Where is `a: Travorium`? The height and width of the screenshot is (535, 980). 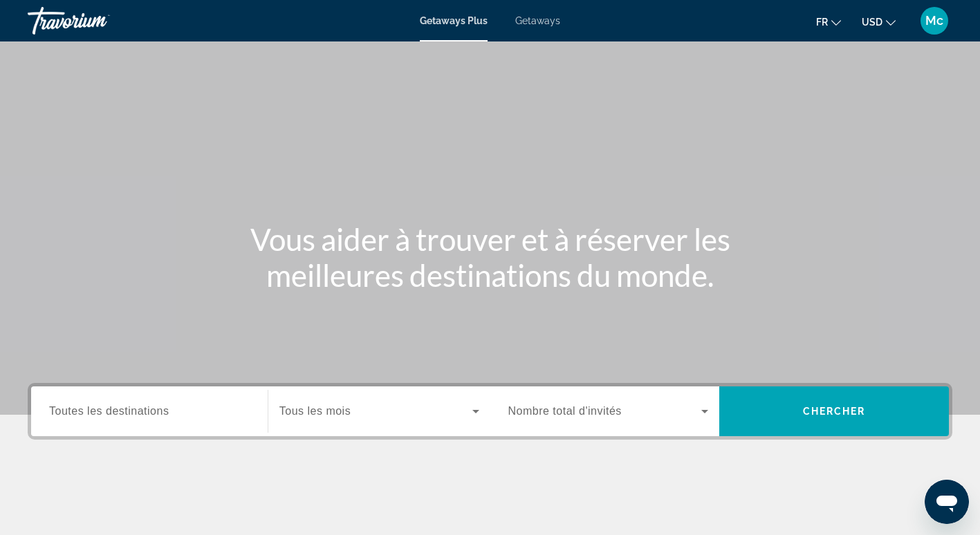 a: Travorium is located at coordinates (97, 21).